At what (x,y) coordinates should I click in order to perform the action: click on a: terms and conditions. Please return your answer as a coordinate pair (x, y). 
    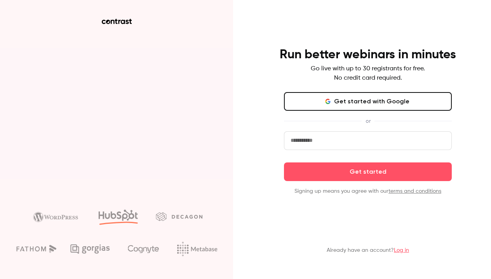
    Looking at the image, I should click on (415, 191).